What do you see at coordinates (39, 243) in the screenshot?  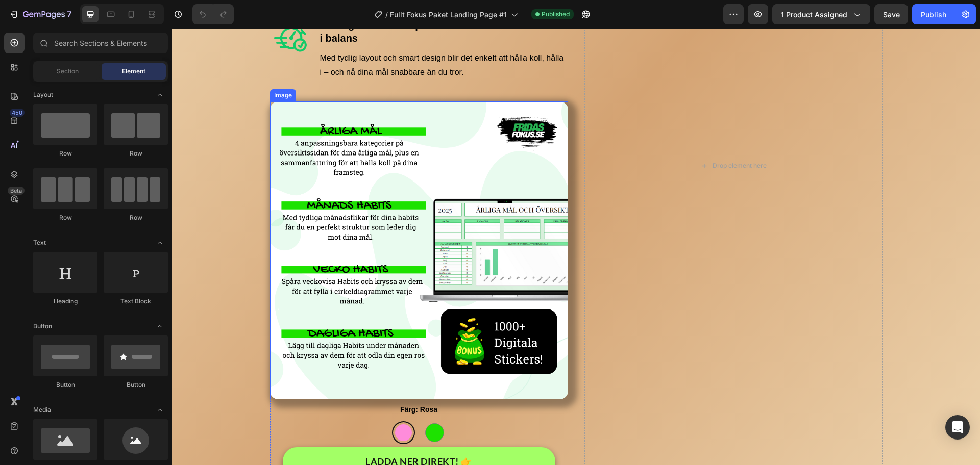 I see `span: Text` at bounding box center [39, 243].